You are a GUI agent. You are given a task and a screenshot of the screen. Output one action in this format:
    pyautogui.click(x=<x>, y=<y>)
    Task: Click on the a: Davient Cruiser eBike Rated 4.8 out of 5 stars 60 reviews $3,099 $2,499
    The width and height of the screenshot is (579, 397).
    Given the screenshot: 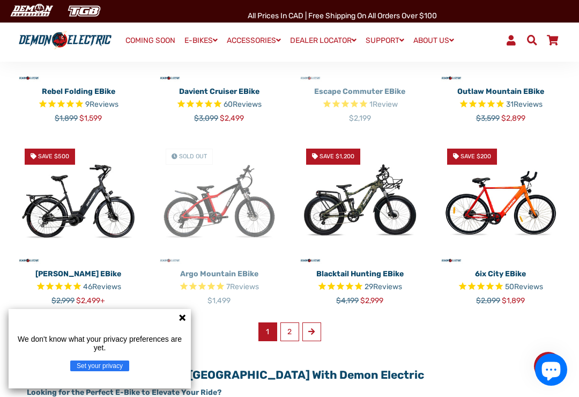 What is the action you would take?
    pyautogui.click(x=219, y=103)
    